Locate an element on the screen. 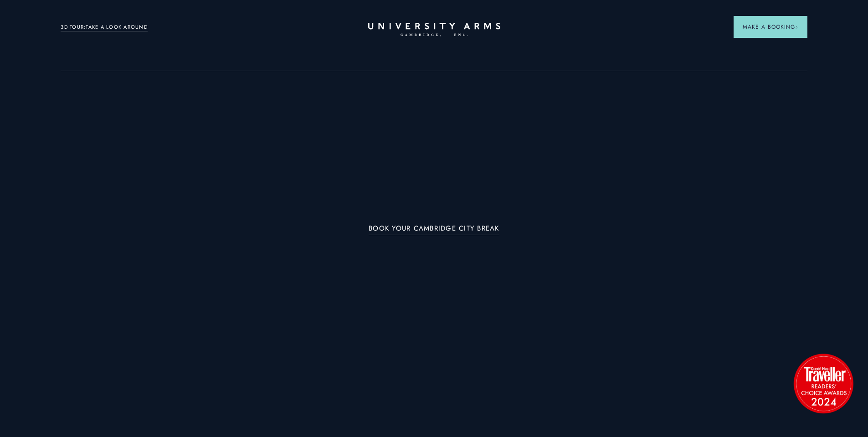  a: 3D TOUR:TAKE A LOOK AROUND is located at coordinates (104, 28).